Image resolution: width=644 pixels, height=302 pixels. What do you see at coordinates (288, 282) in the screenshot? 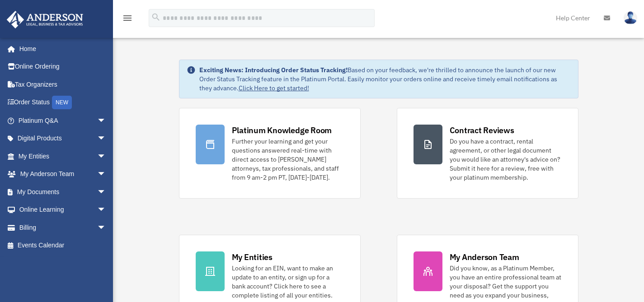
I see `div: Looking for an EIN, want to make an update to an entity, or sign up for a bank account? Click her...` at bounding box center [288, 282].